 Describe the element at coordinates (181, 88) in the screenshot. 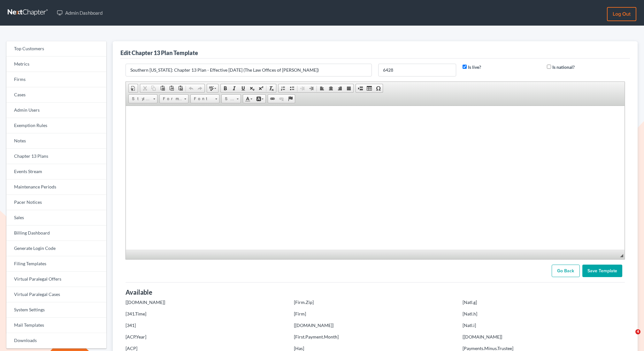

I see `a: Paste from Word` at that location.